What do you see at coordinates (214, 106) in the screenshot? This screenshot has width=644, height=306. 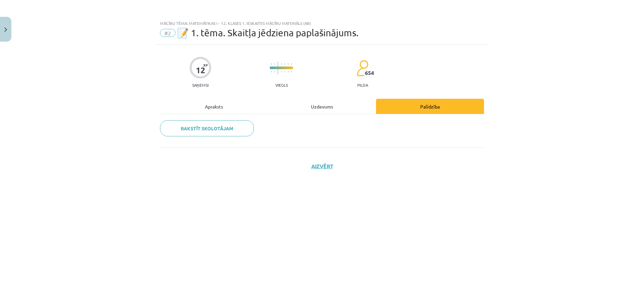 I see `div: Apraksts` at bounding box center [214, 106].